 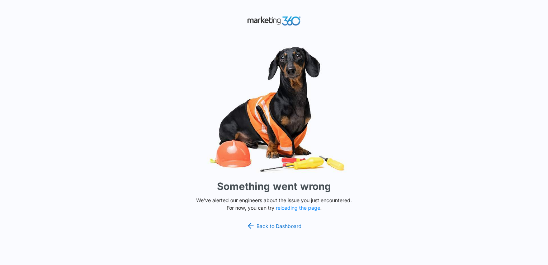 What do you see at coordinates (274, 21) in the screenshot?
I see `img: Marketing 360 Logo` at bounding box center [274, 21].